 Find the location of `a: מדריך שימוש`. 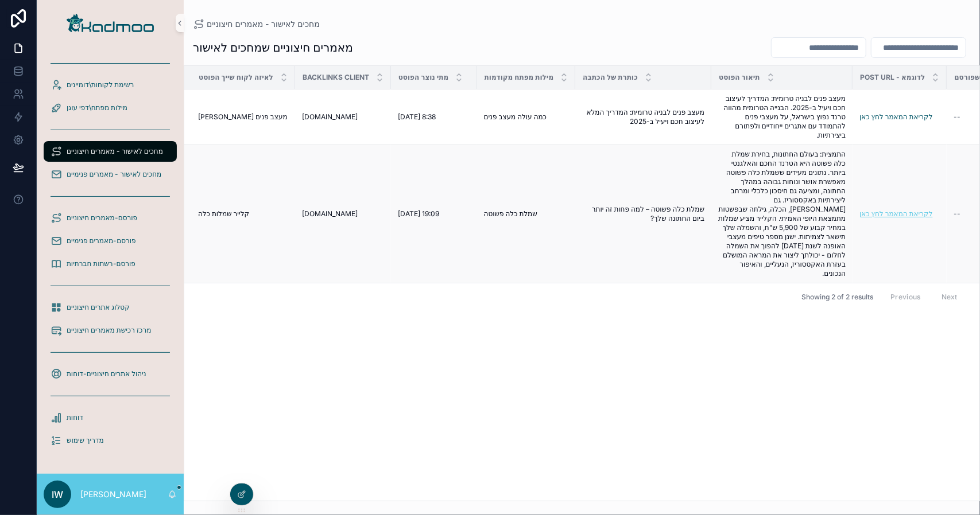

a: מדריך שימוש is located at coordinates (110, 441).